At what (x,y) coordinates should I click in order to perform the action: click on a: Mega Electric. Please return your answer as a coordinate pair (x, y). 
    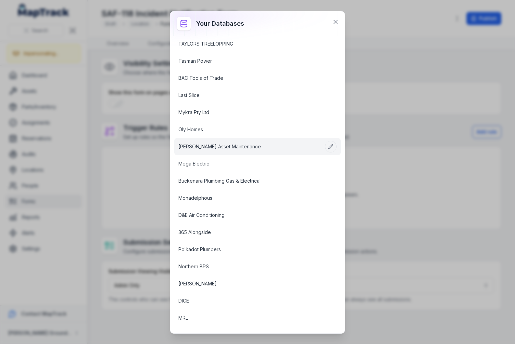
    Looking at the image, I should click on (249, 164).